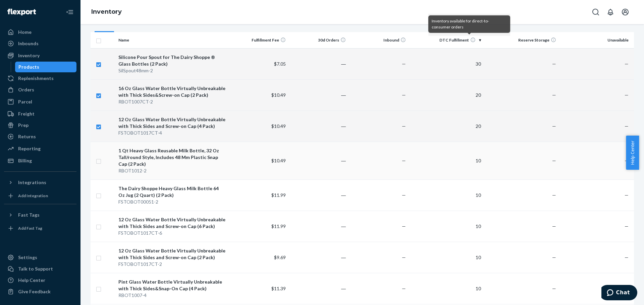  I want to click on div: RBOT1007-4, so click(172, 295).